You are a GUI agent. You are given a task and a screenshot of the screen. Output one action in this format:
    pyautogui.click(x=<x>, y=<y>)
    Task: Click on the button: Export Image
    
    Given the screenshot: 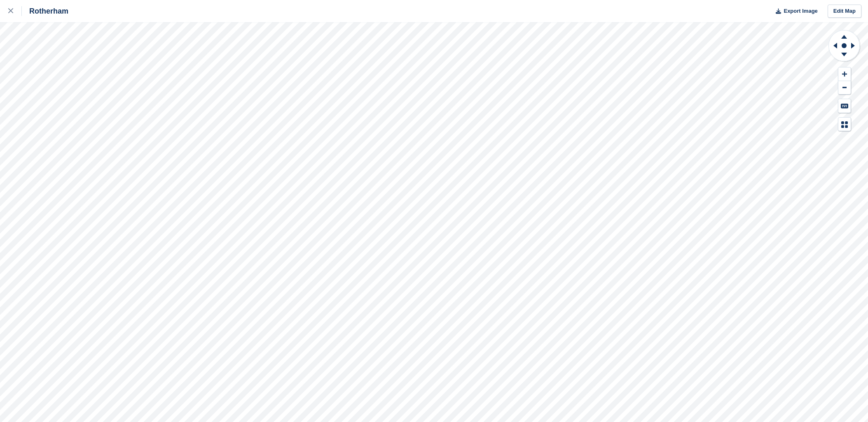 What is the action you would take?
    pyautogui.click(x=794, y=11)
    